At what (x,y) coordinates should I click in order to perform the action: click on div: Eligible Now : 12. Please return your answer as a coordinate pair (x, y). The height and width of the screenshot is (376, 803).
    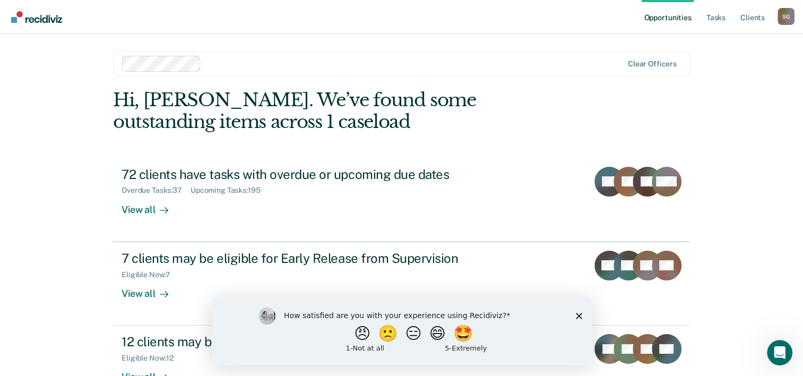
    Looking at the image, I should click on (152, 358).